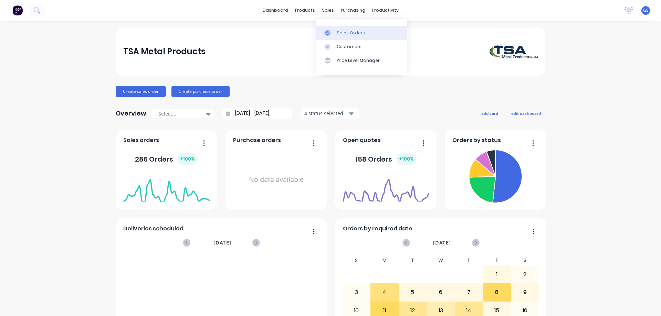 The image size is (661, 316). What do you see at coordinates (386, 159) in the screenshot?
I see `div: 158 Orders` at bounding box center [386, 159].